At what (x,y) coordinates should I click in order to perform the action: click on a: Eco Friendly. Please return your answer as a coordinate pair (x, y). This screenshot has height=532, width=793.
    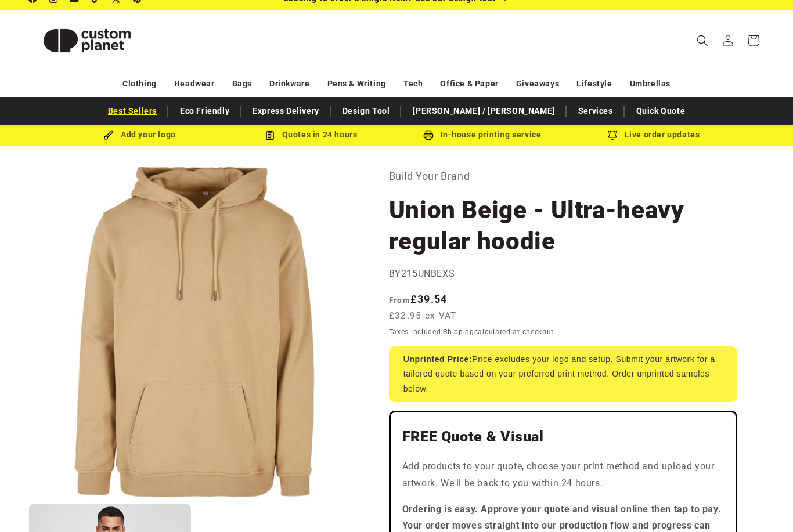
    Looking at the image, I should click on (205, 111).